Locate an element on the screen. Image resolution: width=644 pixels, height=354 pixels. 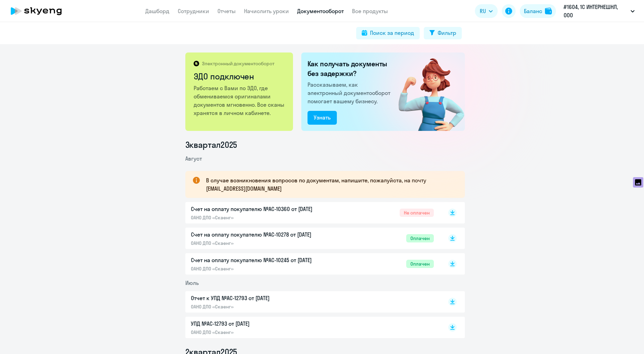
h2: Как получать документы без задержки? is located at coordinates (350, 69).